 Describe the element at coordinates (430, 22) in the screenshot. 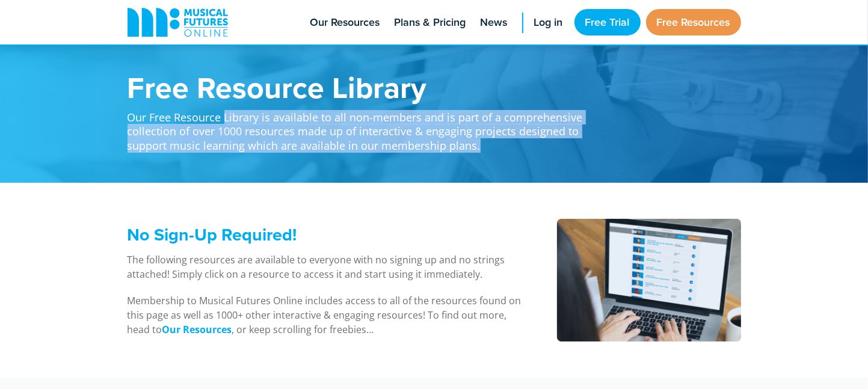

I see `span: Plans & Pricing` at that location.